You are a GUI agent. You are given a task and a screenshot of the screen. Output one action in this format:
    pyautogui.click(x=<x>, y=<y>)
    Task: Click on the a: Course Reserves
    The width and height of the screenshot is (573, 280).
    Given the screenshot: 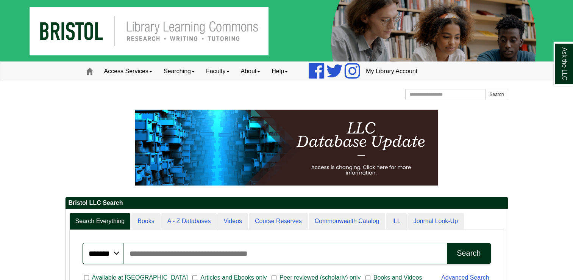 What is the action you would take?
    pyautogui.click(x=278, y=221)
    